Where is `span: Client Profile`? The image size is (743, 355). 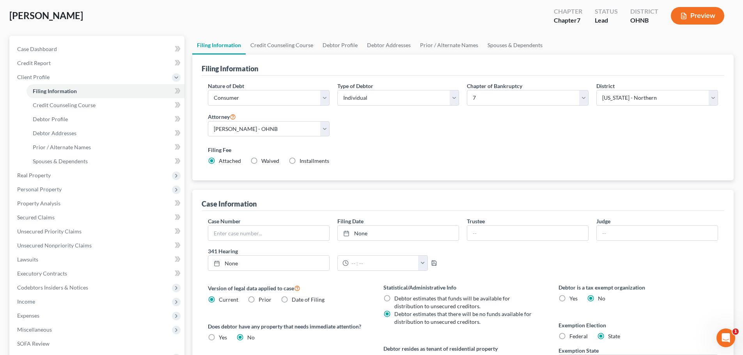
span: Client Profile is located at coordinates (33, 77).